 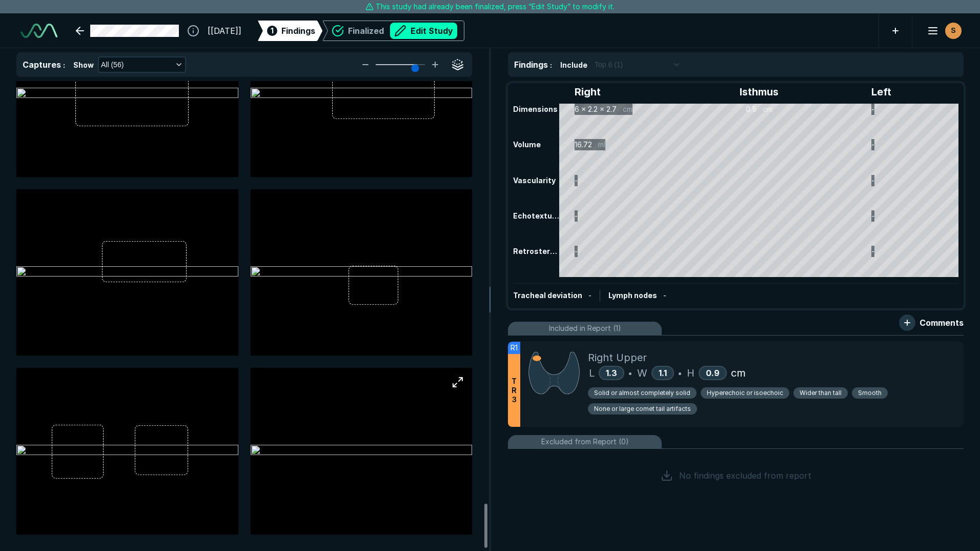 What do you see at coordinates (361, 272) in the screenshot?
I see `img: 11150db0-d6f4-4076-bb4b-ef8b27b3bb32` at bounding box center [361, 272].